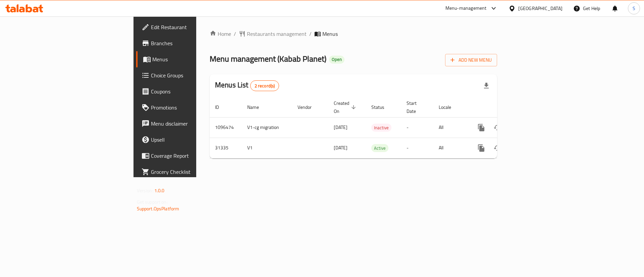 This screenshot has width=644, height=277. What do you see at coordinates (337, 60) in the screenshot?
I see `div: Open` at bounding box center [337, 60].